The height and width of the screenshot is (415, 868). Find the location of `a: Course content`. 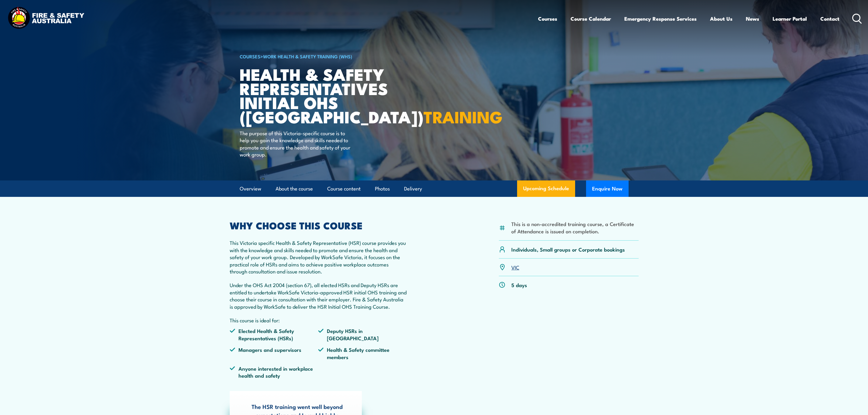

a: Course content is located at coordinates (344, 189).